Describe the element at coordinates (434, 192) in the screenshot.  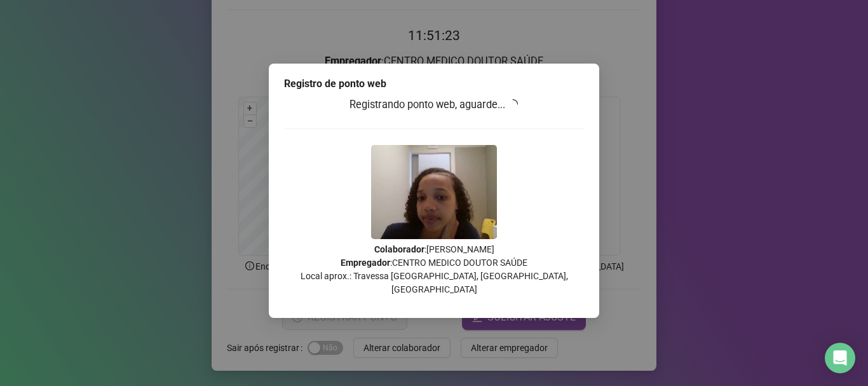
I see `img: 9k=` at that location.